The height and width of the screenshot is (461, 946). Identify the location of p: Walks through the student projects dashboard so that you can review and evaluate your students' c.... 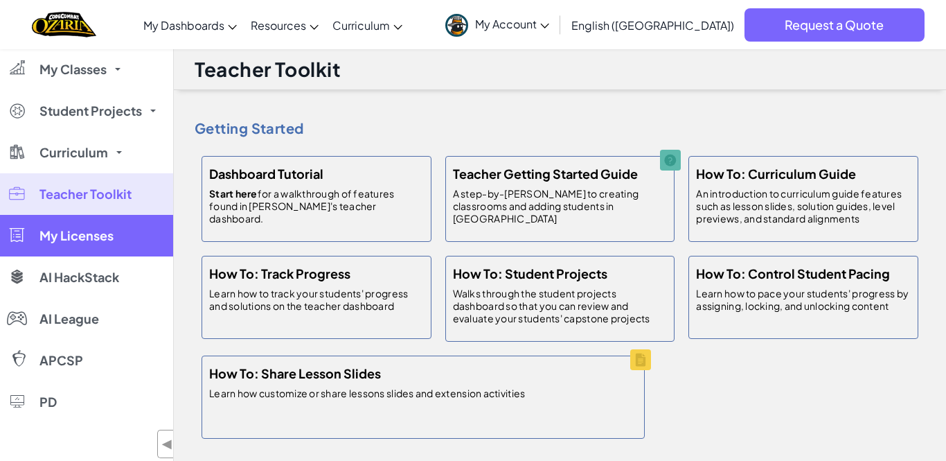
(560, 305).